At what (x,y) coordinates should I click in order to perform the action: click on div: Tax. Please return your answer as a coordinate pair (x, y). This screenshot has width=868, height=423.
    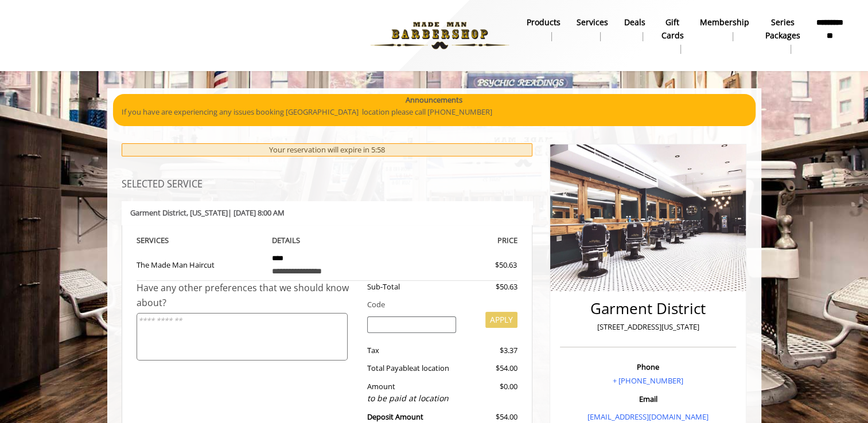
    Looking at the image, I should click on (412, 350).